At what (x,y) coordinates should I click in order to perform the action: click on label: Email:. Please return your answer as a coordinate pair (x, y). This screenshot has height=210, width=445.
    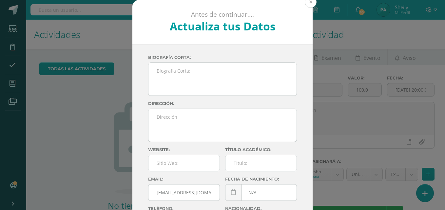
    Looking at the image, I should click on (184, 179).